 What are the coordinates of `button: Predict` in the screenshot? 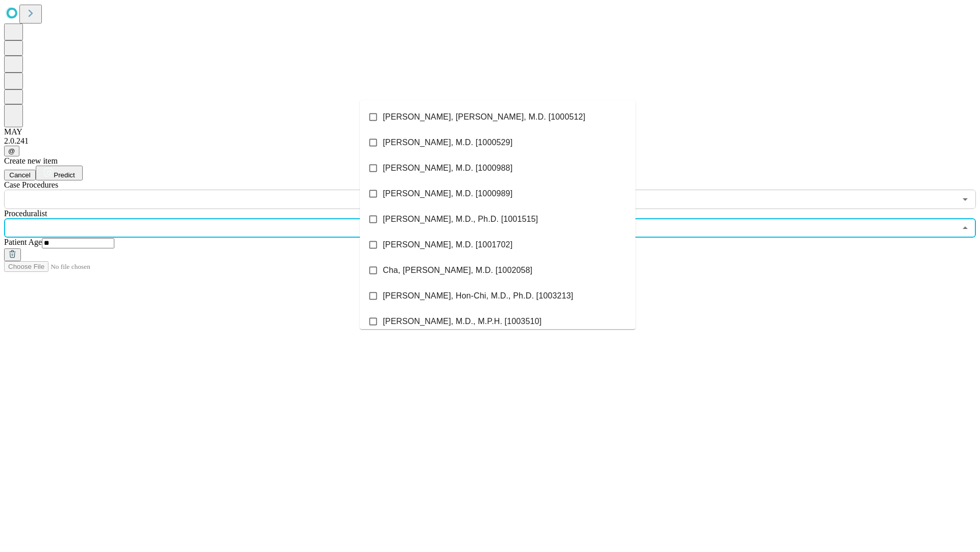 It's located at (59, 172).